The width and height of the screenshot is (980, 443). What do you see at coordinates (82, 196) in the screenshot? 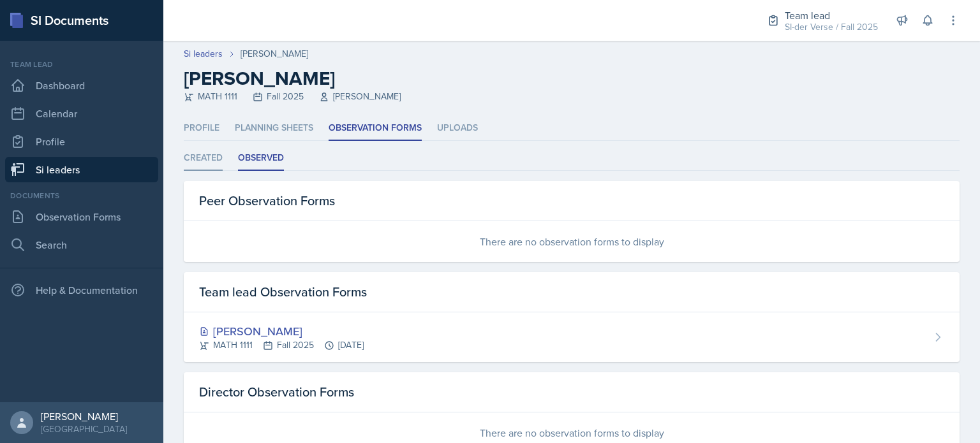
I see `div: Documents` at bounding box center [82, 196].